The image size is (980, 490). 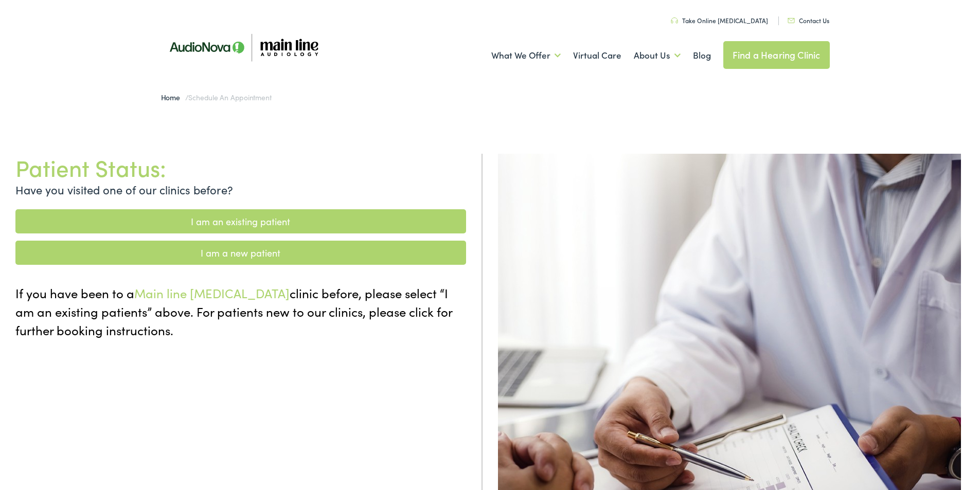 What do you see at coordinates (241, 312) in the screenshot?
I see `p: If you have been to a clinic before, please select “I am an existing patients” above. For patient...` at bounding box center [241, 312].